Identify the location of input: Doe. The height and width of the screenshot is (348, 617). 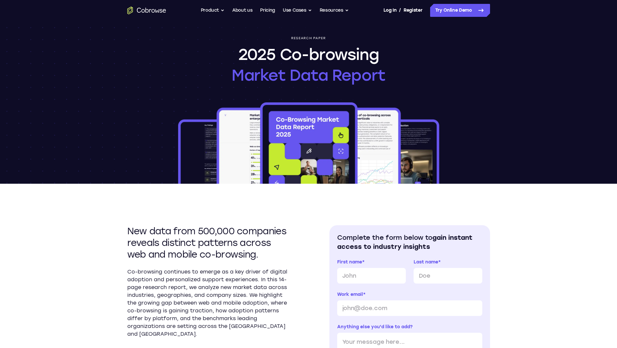
(448, 275).